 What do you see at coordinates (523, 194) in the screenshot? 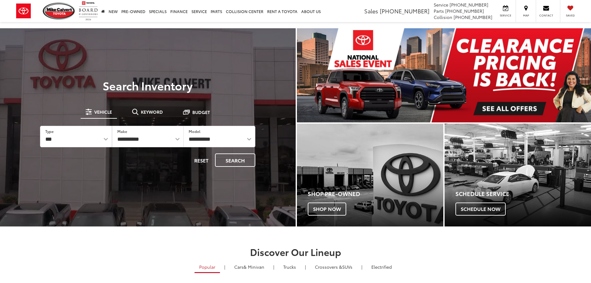
I see `h4: Schedule Service` at bounding box center [523, 194].